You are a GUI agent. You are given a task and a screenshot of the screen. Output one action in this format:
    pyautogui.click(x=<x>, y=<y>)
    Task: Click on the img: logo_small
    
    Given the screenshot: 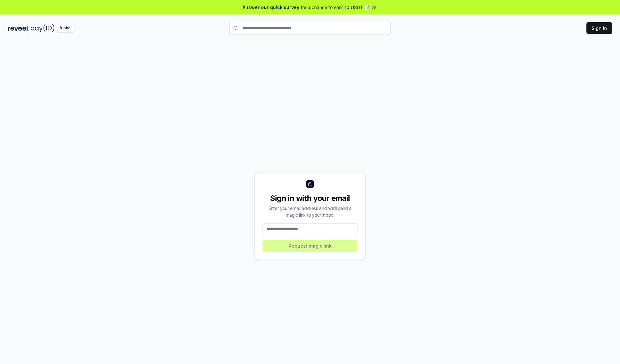 What is the action you would take?
    pyautogui.click(x=310, y=184)
    